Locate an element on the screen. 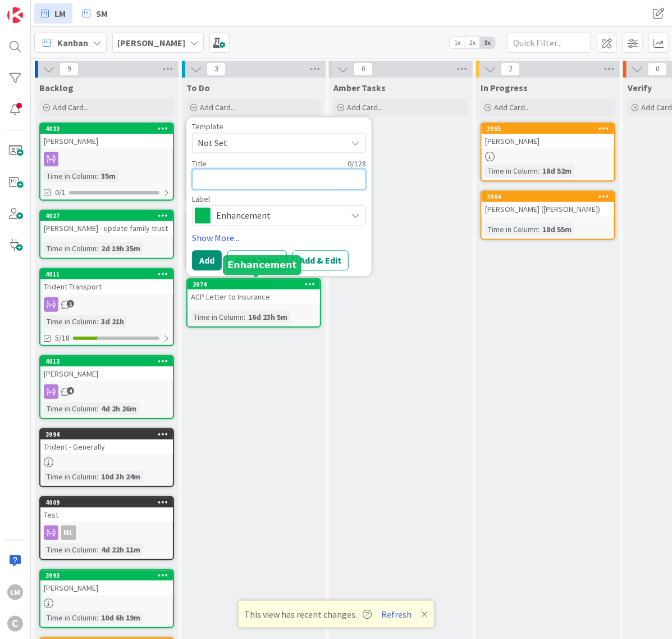  span: 0 is located at coordinates (658, 69).